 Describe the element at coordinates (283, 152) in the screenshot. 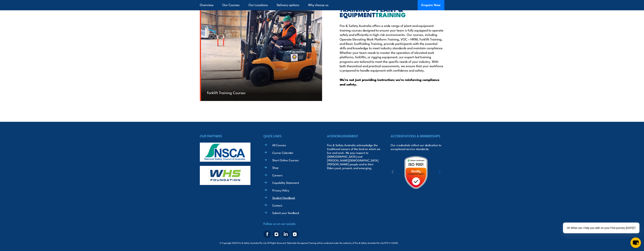

I see `a: Course Calendar` at that location.